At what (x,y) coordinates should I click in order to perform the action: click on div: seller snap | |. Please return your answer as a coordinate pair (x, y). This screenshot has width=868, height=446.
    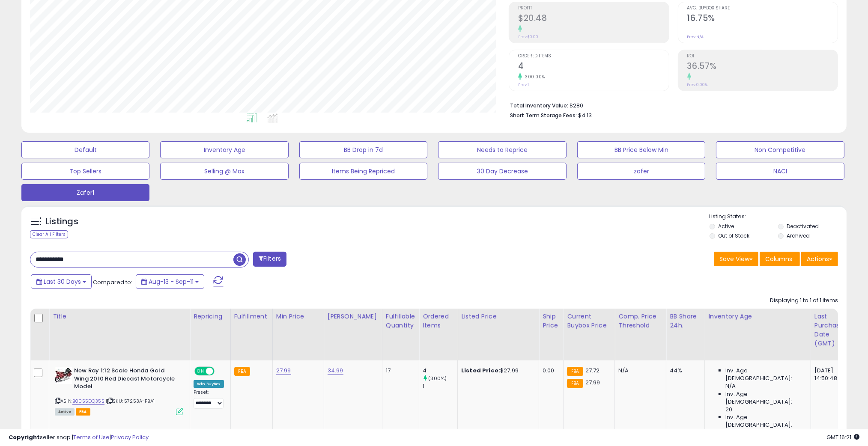
    Looking at the image, I should click on (79, 438).